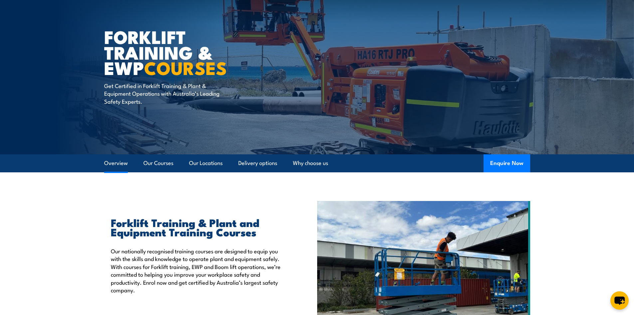 The width and height of the screenshot is (634, 315). What do you see at coordinates (199, 270) in the screenshot?
I see `p: Our nationally recognised training courses are designed to equip you with the skills and knowledg...` at bounding box center [199, 270].